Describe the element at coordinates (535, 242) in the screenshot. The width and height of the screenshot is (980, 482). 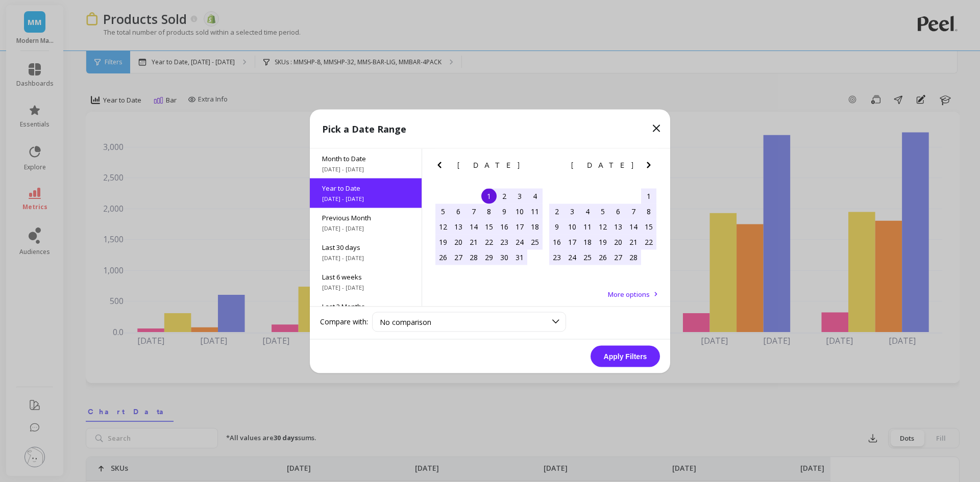
I see `div: Choose Saturday, January 25th, 2025` at that location.